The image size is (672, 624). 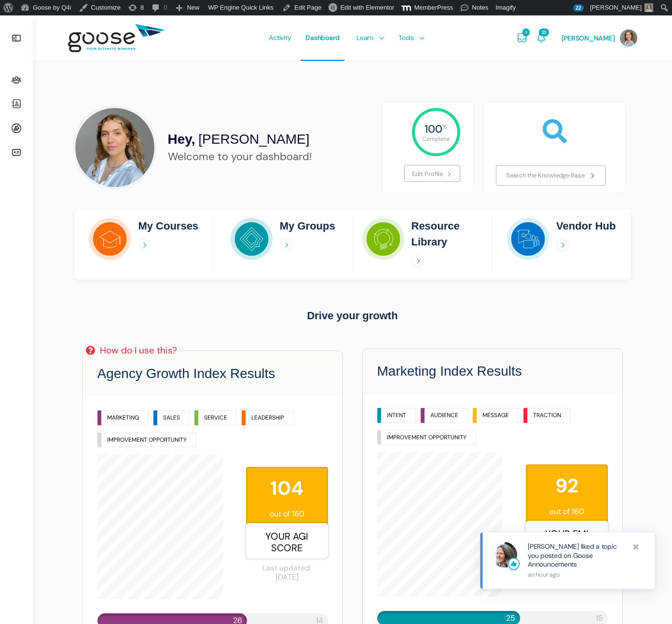 What do you see at coordinates (240, 156) in the screenshot?
I see `div: Welcome to your dashboard!` at bounding box center [240, 156].